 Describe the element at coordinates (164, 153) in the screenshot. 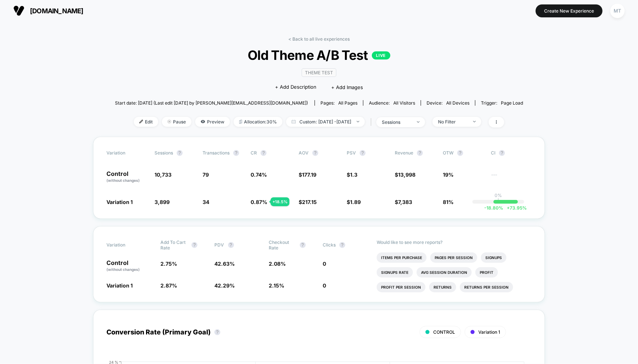

I see `span: Sessions` at that location.